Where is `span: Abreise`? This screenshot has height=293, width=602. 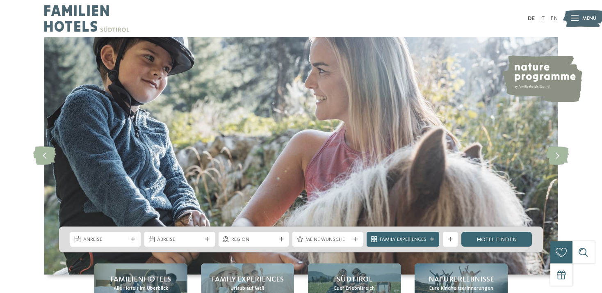 span: Abreise is located at coordinates (179, 240).